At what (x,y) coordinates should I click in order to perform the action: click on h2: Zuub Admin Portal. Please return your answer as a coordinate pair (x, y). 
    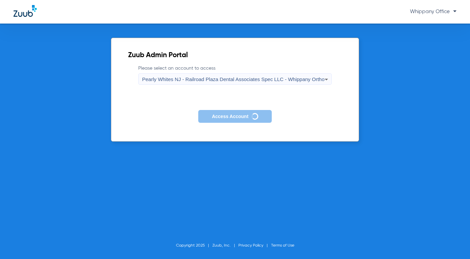
    Looking at the image, I should click on (234, 56).